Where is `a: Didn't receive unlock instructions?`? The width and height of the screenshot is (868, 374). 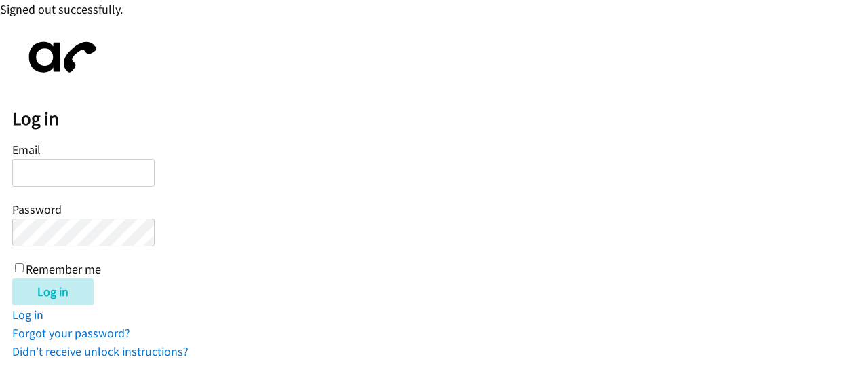 a: Didn't receive unlock instructions? is located at coordinates (100, 350).